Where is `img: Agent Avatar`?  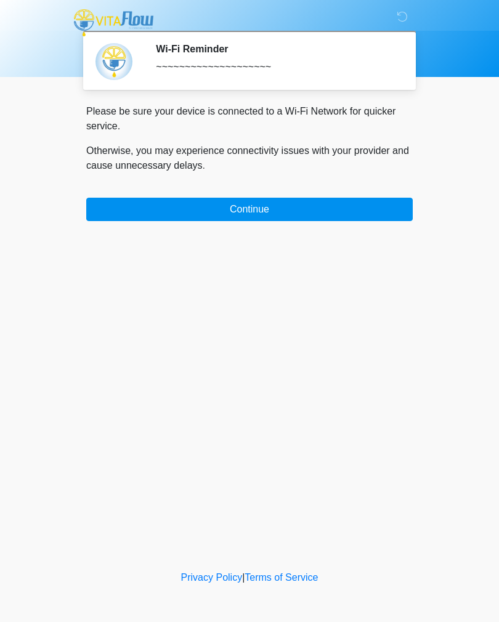 img: Agent Avatar is located at coordinates (114, 62).